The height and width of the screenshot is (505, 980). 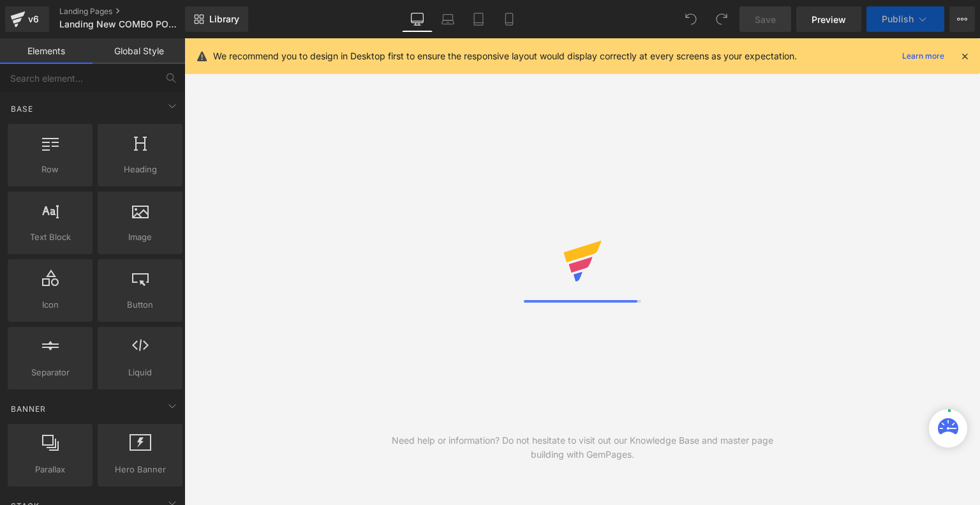 What do you see at coordinates (224, 19) in the screenshot?
I see `span: Library` at bounding box center [224, 19].